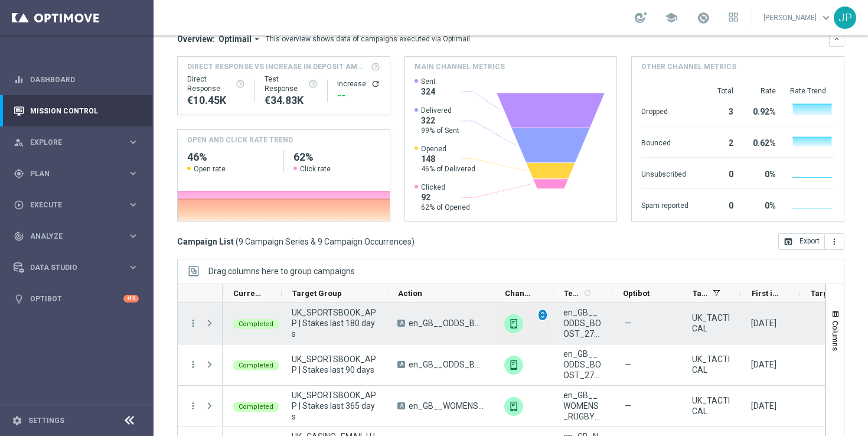 The image size is (868, 436). What do you see at coordinates (572, 293) in the screenshot?
I see `span: Templates` at bounding box center [572, 293].